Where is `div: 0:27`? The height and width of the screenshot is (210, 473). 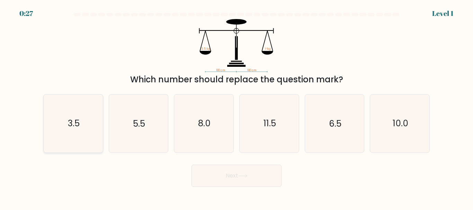 div: 0:27 is located at coordinates (26, 14).